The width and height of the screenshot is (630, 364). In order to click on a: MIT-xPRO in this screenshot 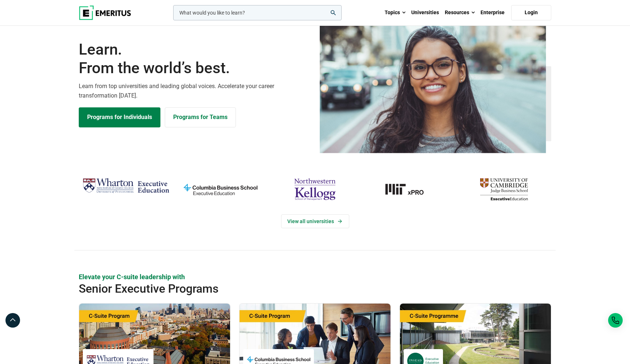, I will do `click(409, 189)`.